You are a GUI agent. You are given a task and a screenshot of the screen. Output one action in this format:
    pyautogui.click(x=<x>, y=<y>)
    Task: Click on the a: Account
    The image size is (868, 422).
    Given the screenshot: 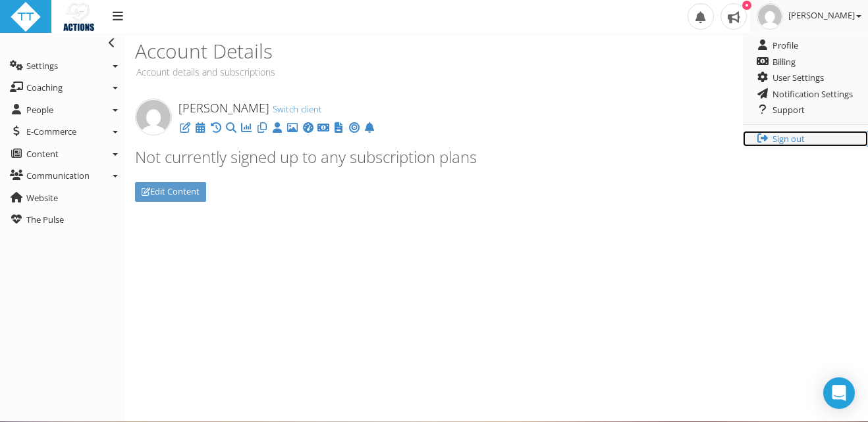 What is the action you would take?
    pyautogui.click(x=323, y=128)
    